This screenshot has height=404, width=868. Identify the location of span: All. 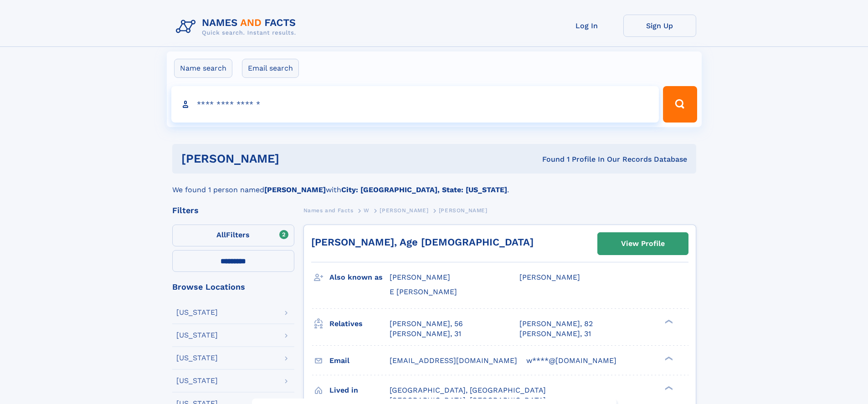
(221, 234).